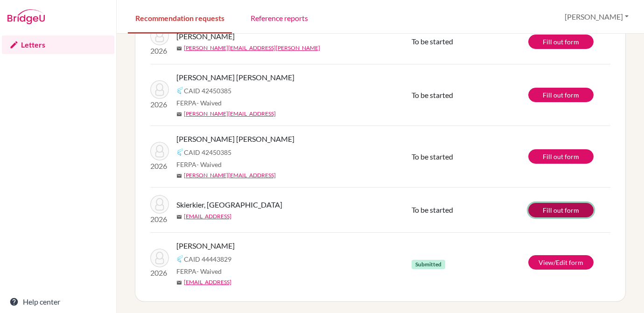  What do you see at coordinates (160, 205) in the screenshot?
I see `img: Skierkier, Nazareth` at bounding box center [160, 205].